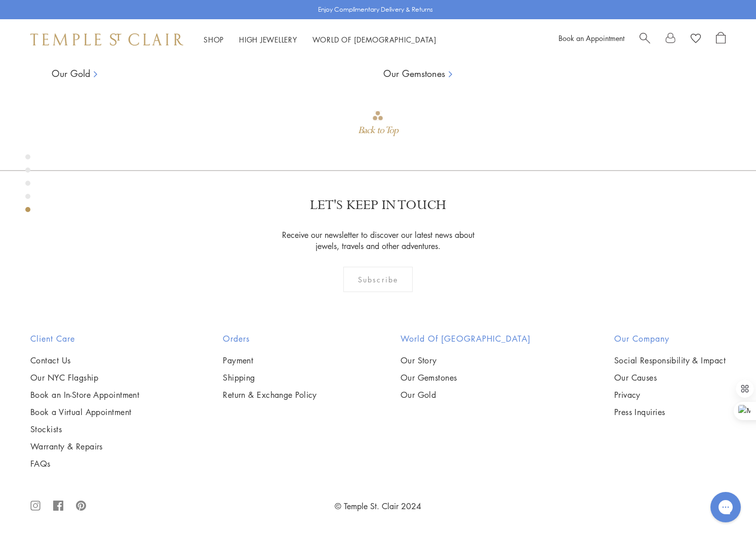 The height and width of the screenshot is (536, 756). What do you see at coordinates (375, 9) in the screenshot?
I see `p: Enjoy Complimentary Delivery & Returns` at bounding box center [375, 9].